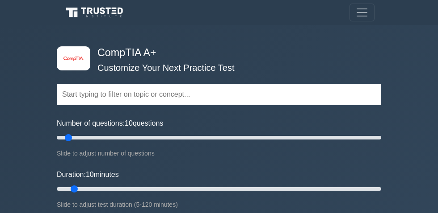 This screenshot has width=438, height=213. I want to click on h4: CompTIA A+, so click(215, 53).